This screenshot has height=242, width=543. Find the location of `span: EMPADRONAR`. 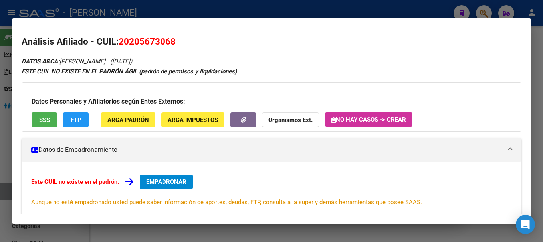

span: EMPADRONAR is located at coordinates (166, 182).